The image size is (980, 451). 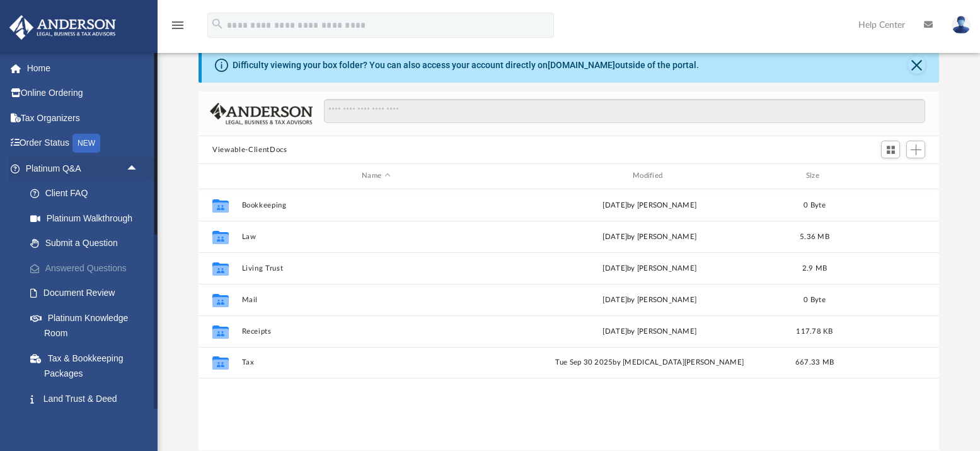 I want to click on span: arrow_drop_up, so click(x=139, y=168).